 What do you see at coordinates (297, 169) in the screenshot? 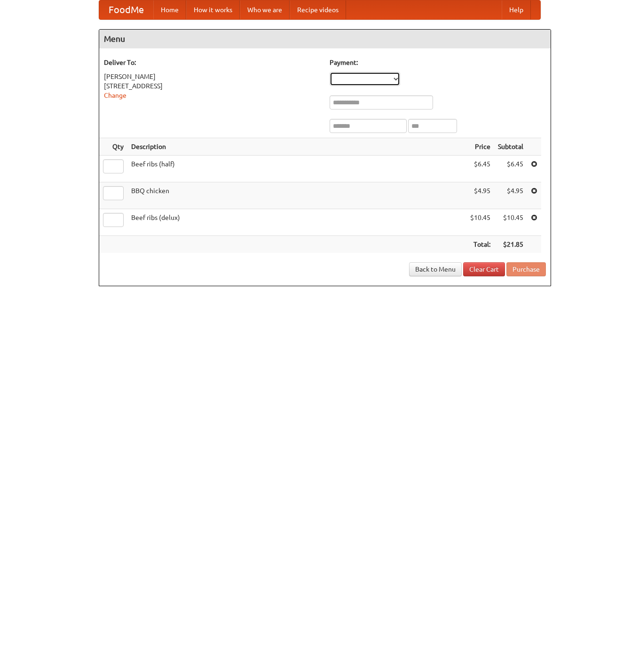
I see `td: Beef ribs (half)` at bounding box center [297, 169].